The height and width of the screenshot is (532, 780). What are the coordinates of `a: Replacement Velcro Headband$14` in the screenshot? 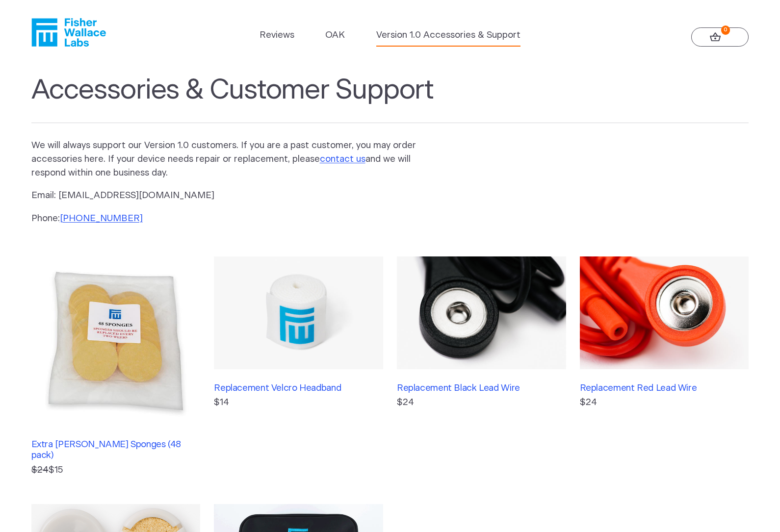 It's located at (298, 366).